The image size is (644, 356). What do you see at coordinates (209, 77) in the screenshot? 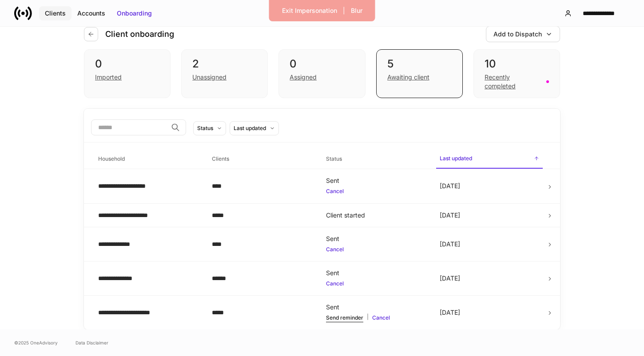
I see `div: Unassigned` at bounding box center [209, 77].